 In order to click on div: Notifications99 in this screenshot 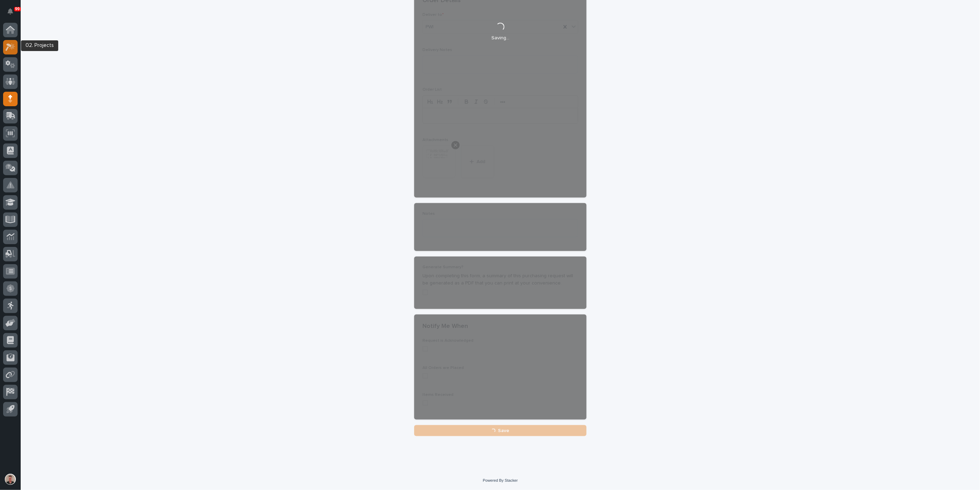, I will do `click(13, 14)`.